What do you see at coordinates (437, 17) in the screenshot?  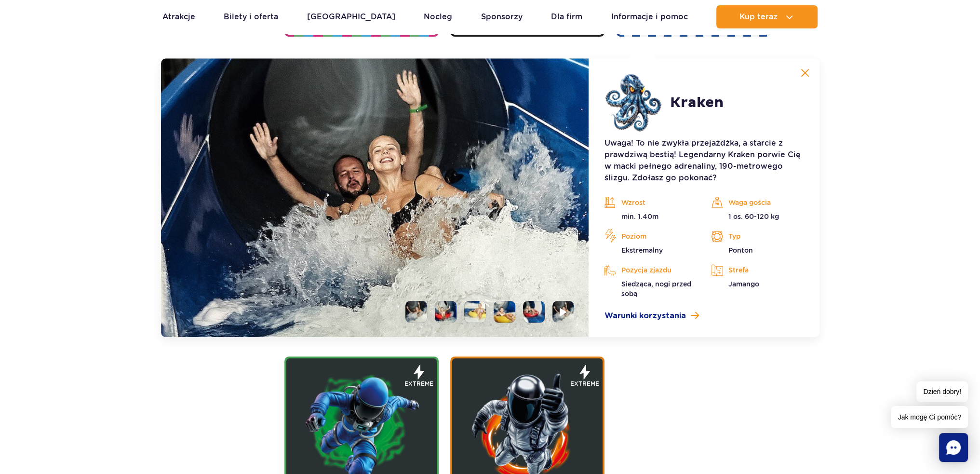 I see `a: Nocleg` at bounding box center [437, 17].